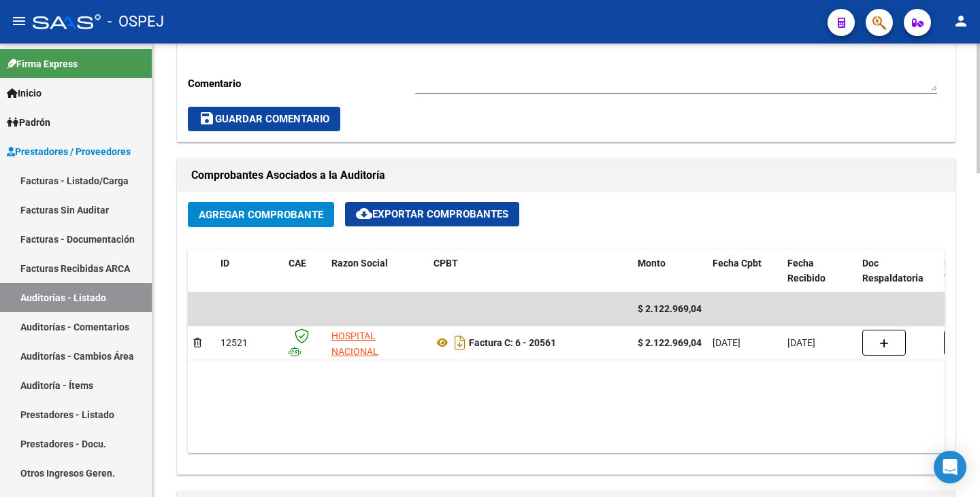  What do you see at coordinates (19, 21) in the screenshot?
I see `mat-icon: menu` at bounding box center [19, 21].